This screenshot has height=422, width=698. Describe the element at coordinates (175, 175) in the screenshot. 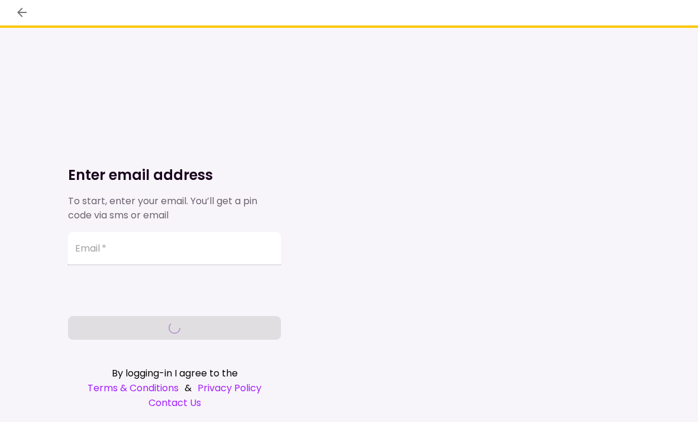

I see `h1: Enter email address` at that location.